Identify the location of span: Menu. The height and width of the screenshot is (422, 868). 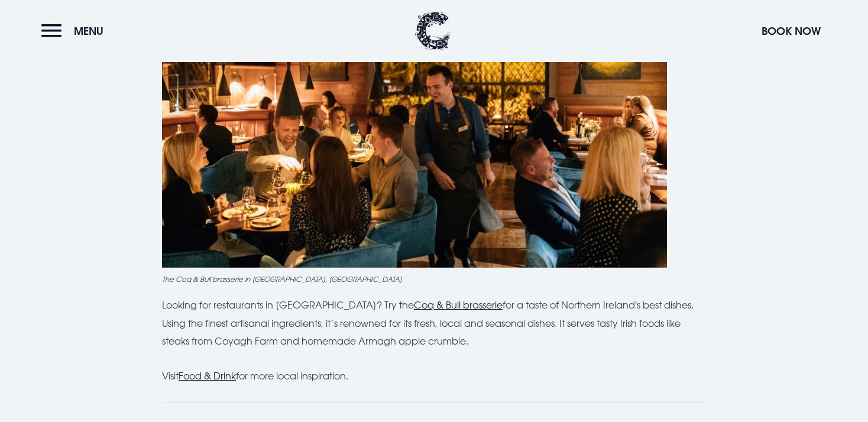
(89, 31).